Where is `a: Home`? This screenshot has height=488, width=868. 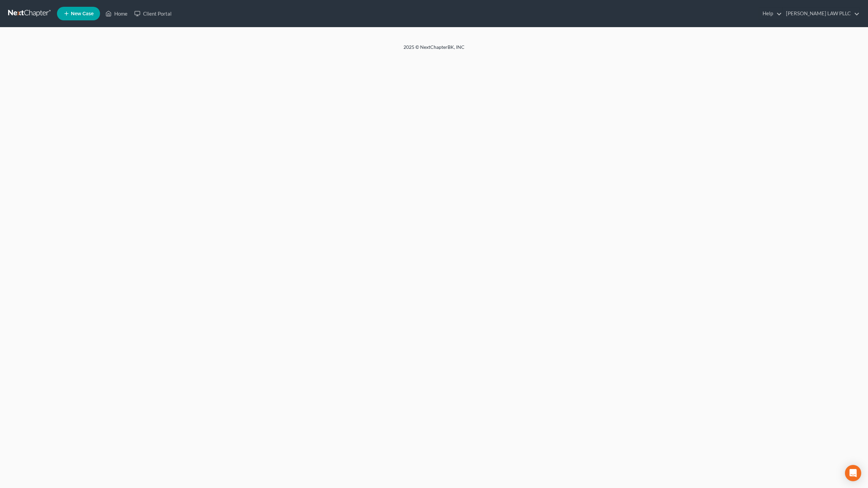
a: Home is located at coordinates (116, 13).